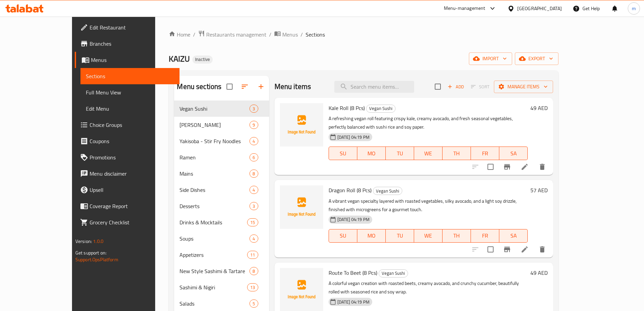  I want to click on span: Full Menu View, so click(130, 93).